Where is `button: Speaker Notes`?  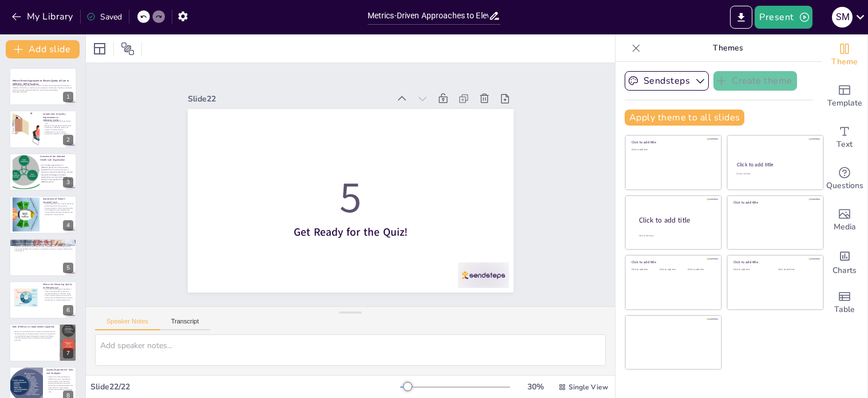
button: Speaker Notes is located at coordinates (127, 324).